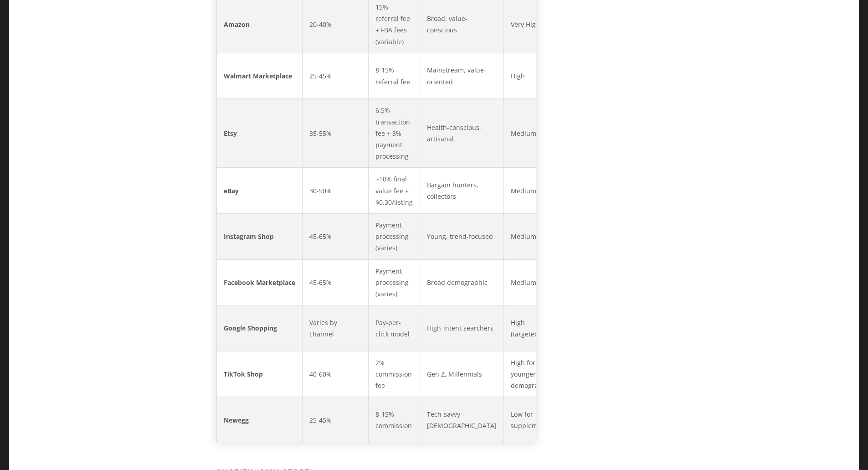 This screenshot has height=470, width=868. What do you see at coordinates (394, 133) in the screenshot?
I see `td: 6.5% transaction fee + 3% payment processing` at bounding box center [394, 133].